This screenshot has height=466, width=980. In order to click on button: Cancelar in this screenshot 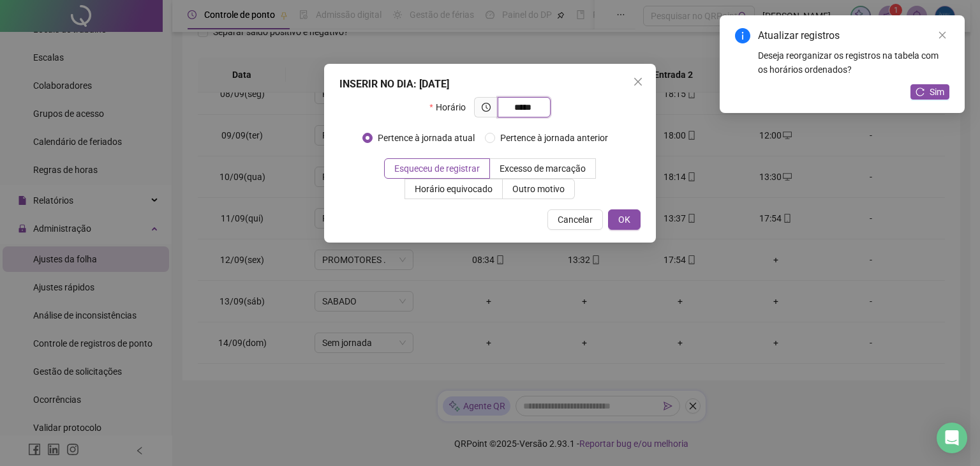, I will do `click(575, 220)`.